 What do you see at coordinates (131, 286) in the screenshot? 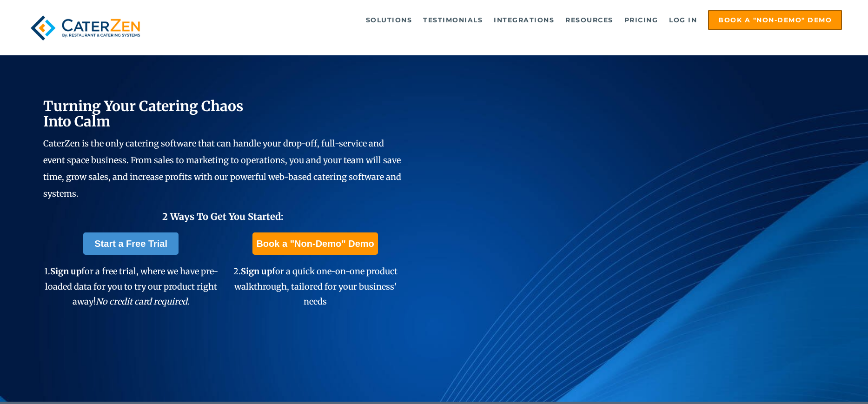
I see `span: 1. for a free trial, where we have pre-loaded data for you to try our product right away!` at bounding box center [131, 286].